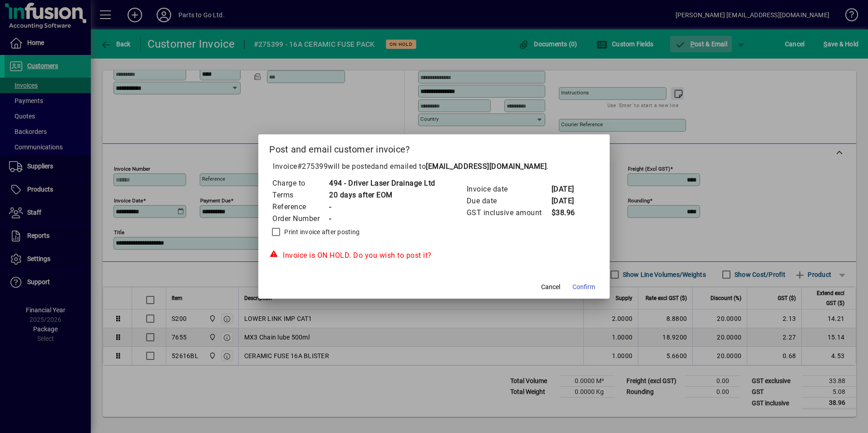 Image resolution: width=868 pixels, height=433 pixels. What do you see at coordinates (508, 201) in the screenshot?
I see `td: Due date` at bounding box center [508, 201].